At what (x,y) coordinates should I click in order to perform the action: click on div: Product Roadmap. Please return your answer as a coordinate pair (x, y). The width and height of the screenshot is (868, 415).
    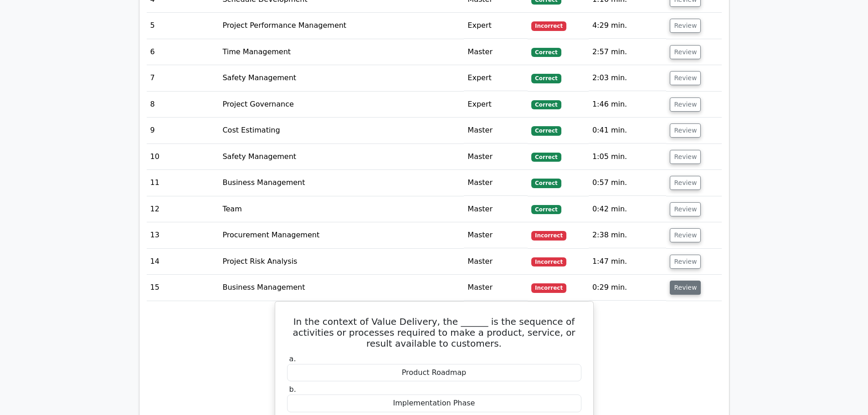
    Looking at the image, I should click on (435, 373).